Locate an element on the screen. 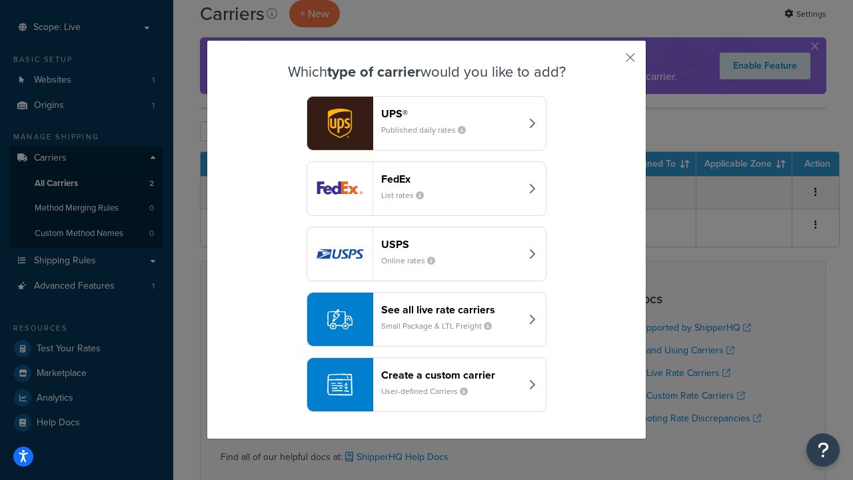 The width and height of the screenshot is (853, 480). header: See all live rate carriers is located at coordinates (450, 309).